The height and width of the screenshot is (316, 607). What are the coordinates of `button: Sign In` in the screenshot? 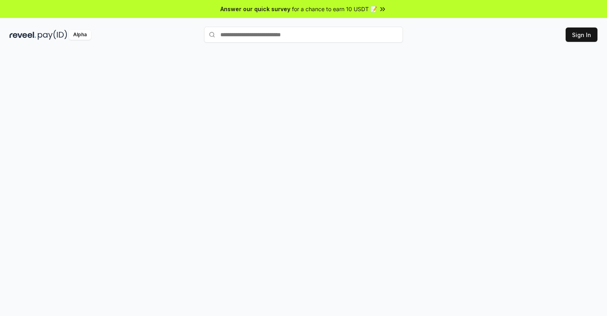 It's located at (582, 35).